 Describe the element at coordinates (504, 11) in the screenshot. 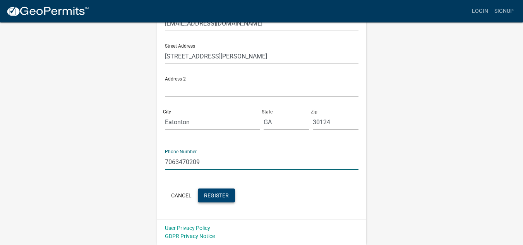

I see `a: Signup` at that location.